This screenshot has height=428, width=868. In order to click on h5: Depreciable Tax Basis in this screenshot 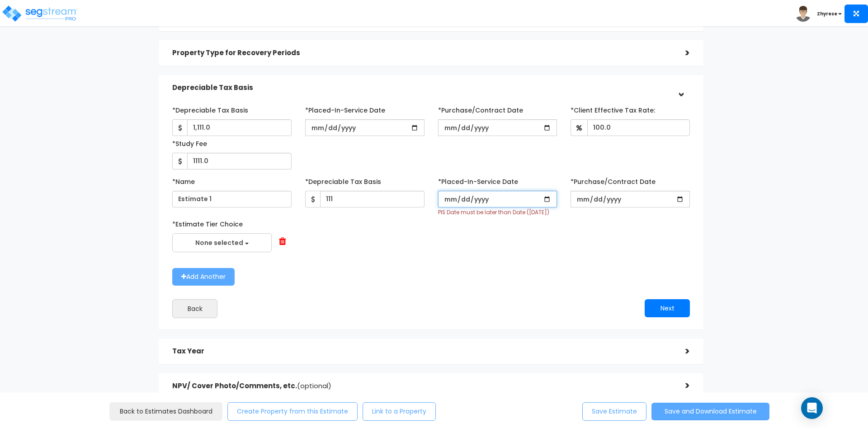, I will do `click(422, 87)`.